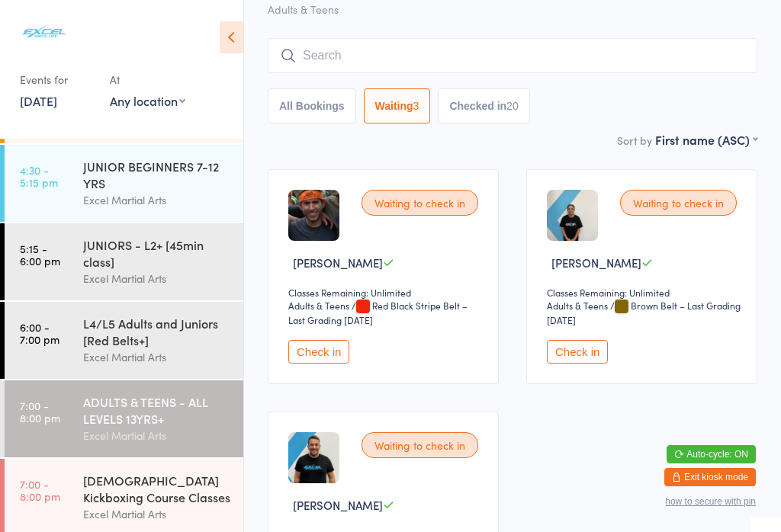  I want to click on a: 4:30 -5:15 pmJUNIOR BEGINNERS 7-12 YRSExcel Martial Arts, so click(124, 183).